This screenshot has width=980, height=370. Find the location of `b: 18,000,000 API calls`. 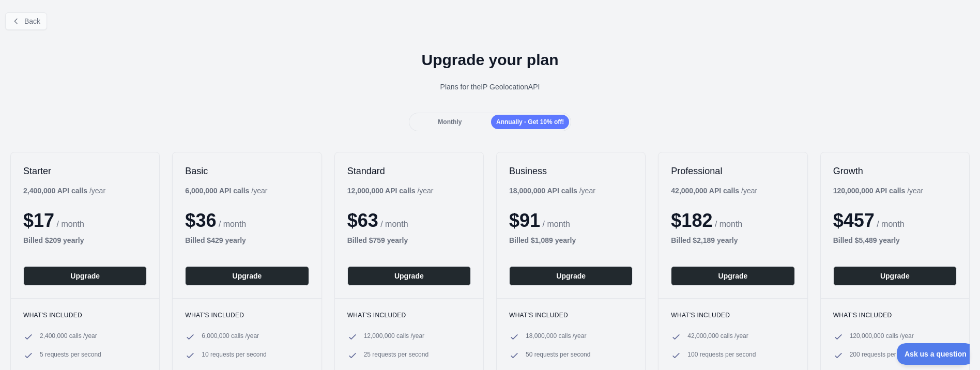

b: 18,000,000 API calls is located at coordinates (543, 191).